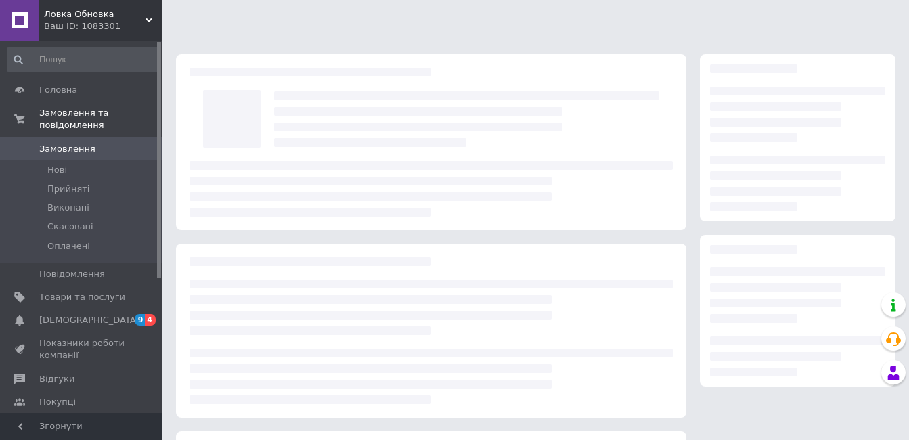 The image size is (909, 440). What do you see at coordinates (95, 14) in the screenshot?
I see `span: Ловка Обновка` at bounding box center [95, 14].